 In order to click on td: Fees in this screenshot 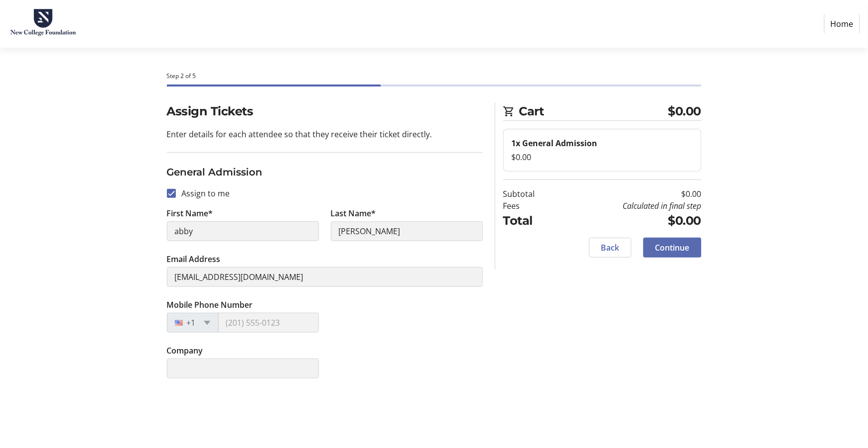, I will do `click(531, 206)`.